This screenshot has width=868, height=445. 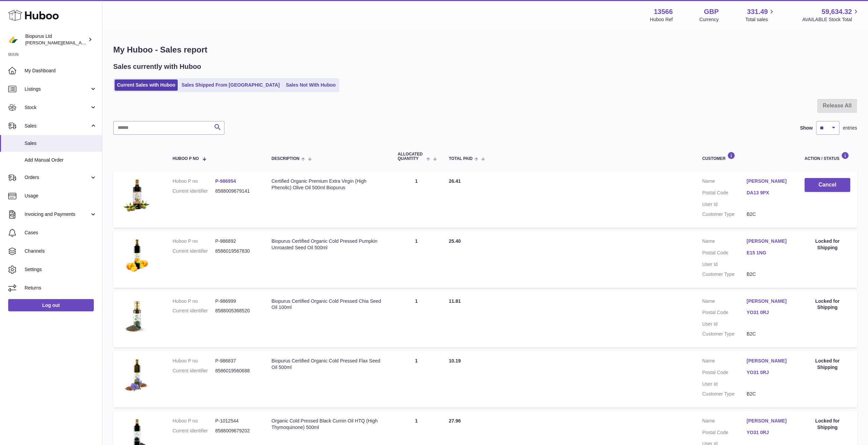 What do you see at coordinates (485, 50) in the screenshot?
I see `h1: My Huboo - Sales report` at bounding box center [485, 50].